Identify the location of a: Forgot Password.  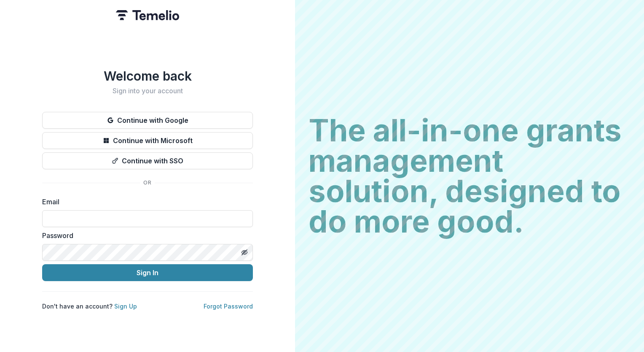
(228, 306).